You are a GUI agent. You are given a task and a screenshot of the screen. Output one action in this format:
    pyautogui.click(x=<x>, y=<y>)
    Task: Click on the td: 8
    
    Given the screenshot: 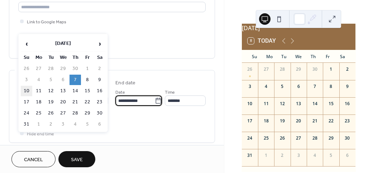 What is the action you would take?
    pyautogui.click(x=87, y=80)
    